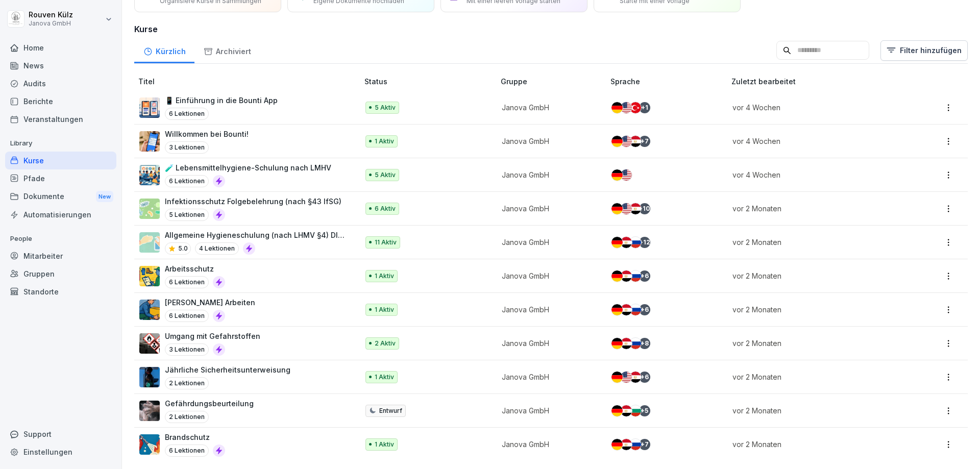 This screenshot has height=469, width=980. Describe the element at coordinates (644, 108) in the screenshot. I see `div: + 1` at that location.